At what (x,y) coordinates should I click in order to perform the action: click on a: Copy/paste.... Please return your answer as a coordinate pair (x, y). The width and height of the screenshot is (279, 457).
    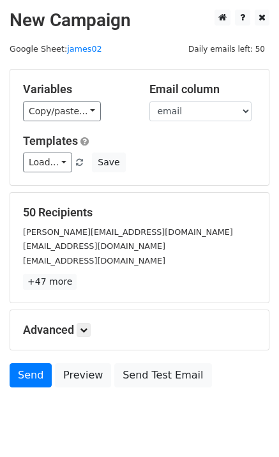
    Looking at the image, I should click on (62, 111).